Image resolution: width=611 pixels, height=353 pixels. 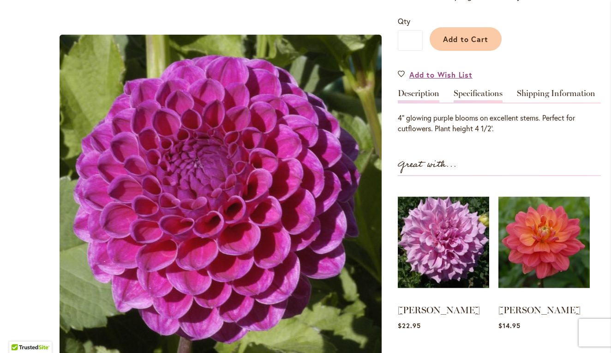 What do you see at coordinates (441, 74) in the screenshot?
I see `span: Add to Wish List` at bounding box center [441, 74].